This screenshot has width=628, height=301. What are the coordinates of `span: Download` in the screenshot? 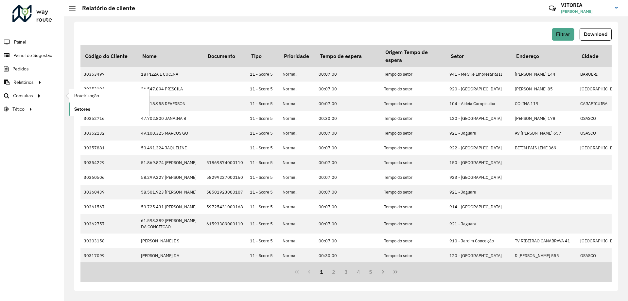 It's located at (596, 34).